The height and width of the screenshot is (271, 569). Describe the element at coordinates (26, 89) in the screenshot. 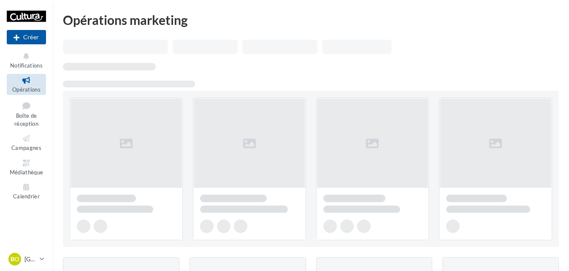

I see `span: Opérations` at that location.